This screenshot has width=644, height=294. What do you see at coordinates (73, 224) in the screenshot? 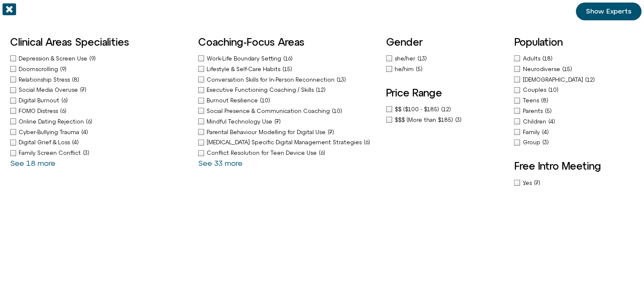
I see `textarea: Message Input` at bounding box center [73, 224].